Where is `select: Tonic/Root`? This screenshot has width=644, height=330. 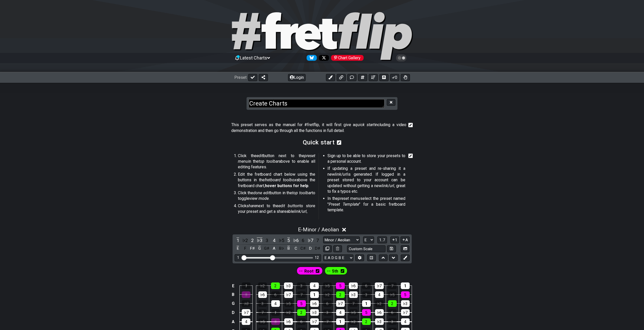
select: Tonic/Root is located at coordinates (368, 240).